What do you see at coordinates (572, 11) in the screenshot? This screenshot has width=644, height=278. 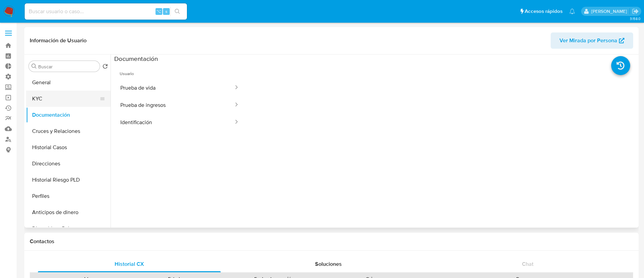 I see `a: Notificaciones` at bounding box center [572, 11].